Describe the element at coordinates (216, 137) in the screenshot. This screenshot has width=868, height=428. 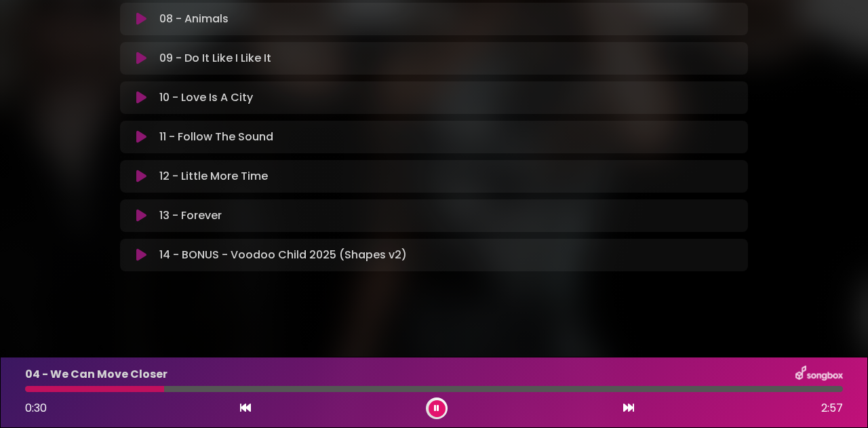
I see `p: 11 - Follow The Sound` at that location.